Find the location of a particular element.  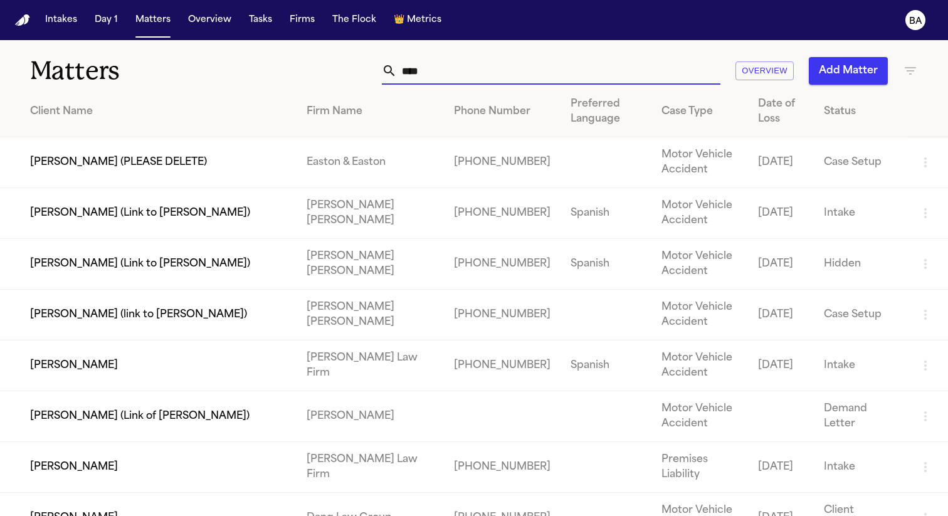

button: Firms is located at coordinates (302, 20).